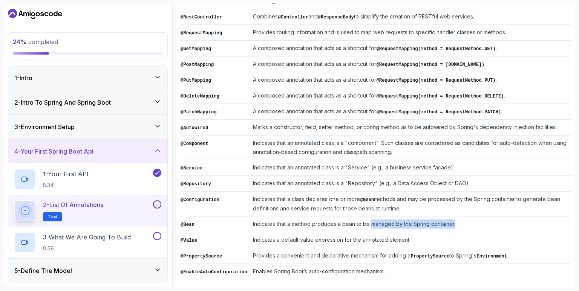 This screenshot has width=579, height=291. What do you see at coordinates (88, 271) in the screenshot?
I see `button: 5-Define The Model` at bounding box center [88, 271].